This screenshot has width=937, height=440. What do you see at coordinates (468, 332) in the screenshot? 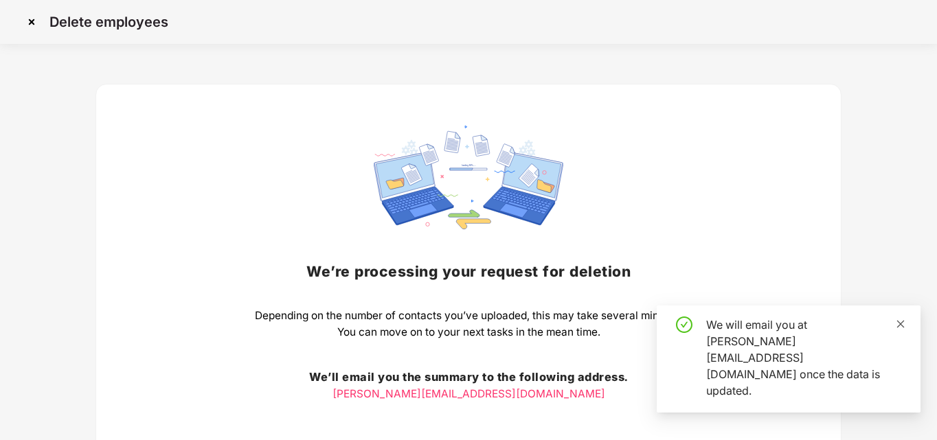
I see `p: You can move on to your next tasks in the mean time.` at bounding box center [468, 332].